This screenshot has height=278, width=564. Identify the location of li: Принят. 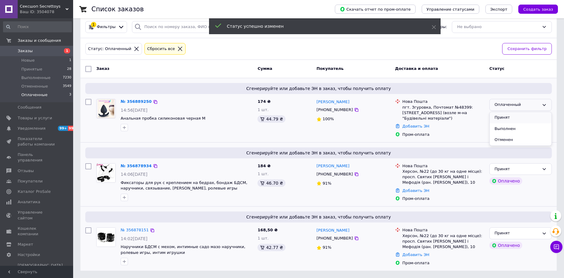
(520, 117).